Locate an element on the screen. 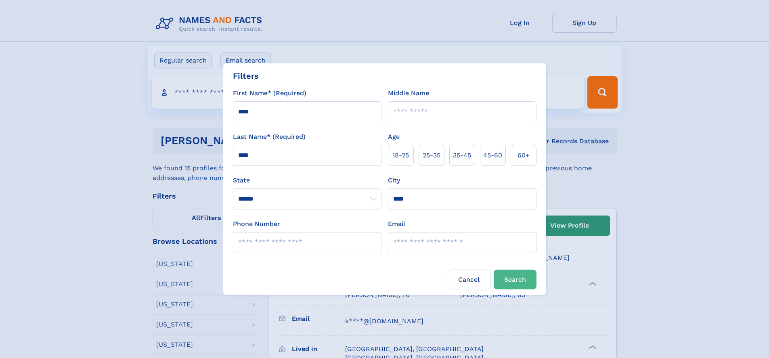 This screenshot has width=769, height=358. span: 25‑35 is located at coordinates (432, 156).